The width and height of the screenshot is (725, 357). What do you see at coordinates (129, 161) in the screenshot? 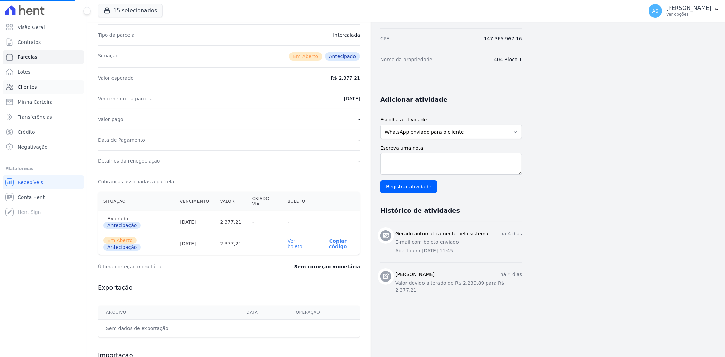
I see `dt: Detalhes da renegociação` at bounding box center [129, 161].